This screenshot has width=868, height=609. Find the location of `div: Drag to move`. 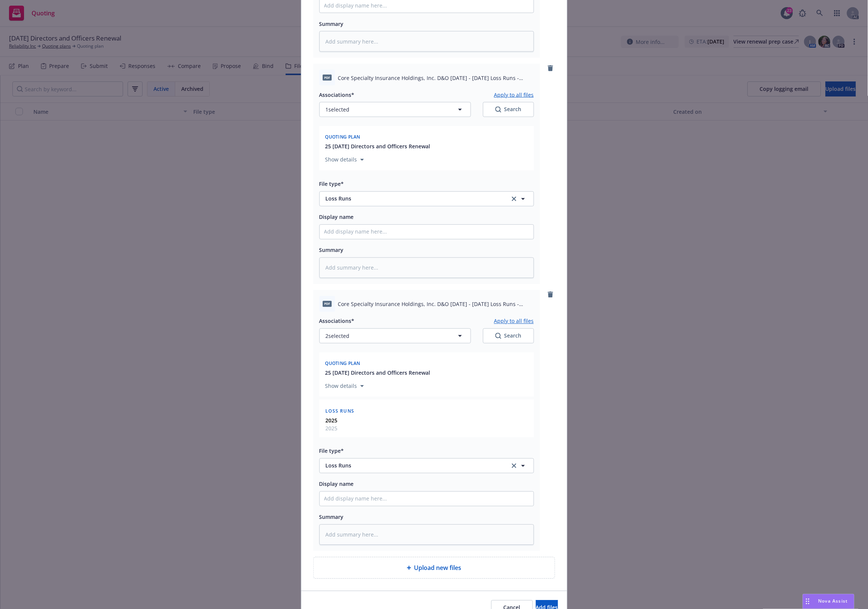

div: Drag to move is located at coordinates (808, 601).